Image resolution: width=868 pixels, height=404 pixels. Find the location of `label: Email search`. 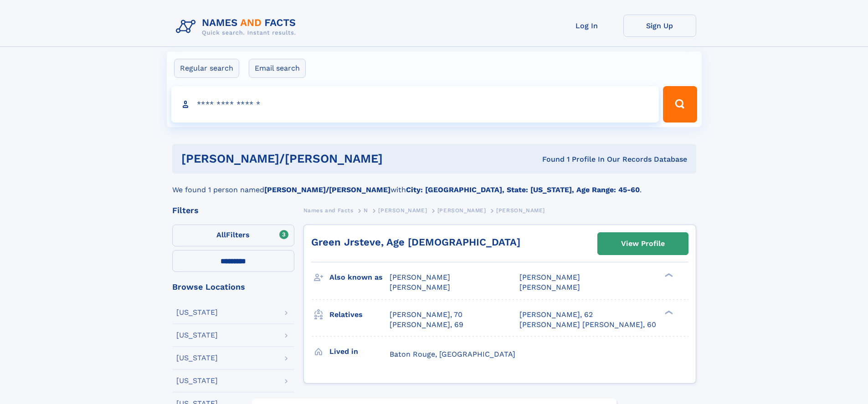

label: Email search is located at coordinates (277, 68).